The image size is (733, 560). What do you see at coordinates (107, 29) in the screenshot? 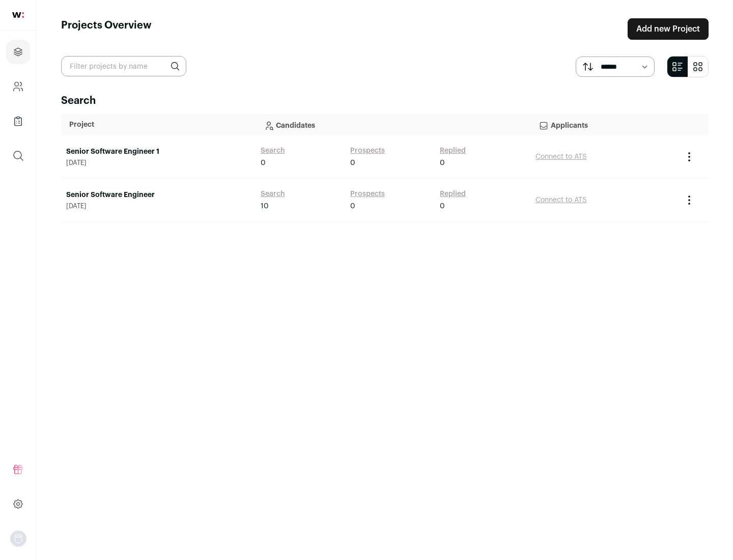
I see `h1: Projects Overview` at bounding box center [107, 29].